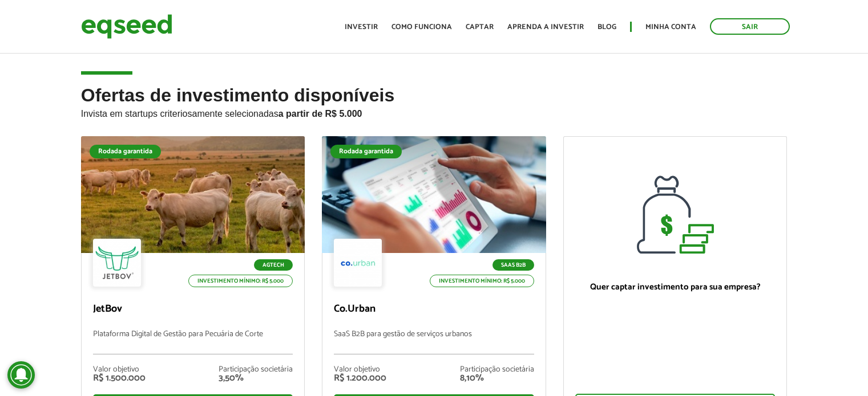 The image size is (868, 396). I want to click on a: Sair, so click(749, 26).